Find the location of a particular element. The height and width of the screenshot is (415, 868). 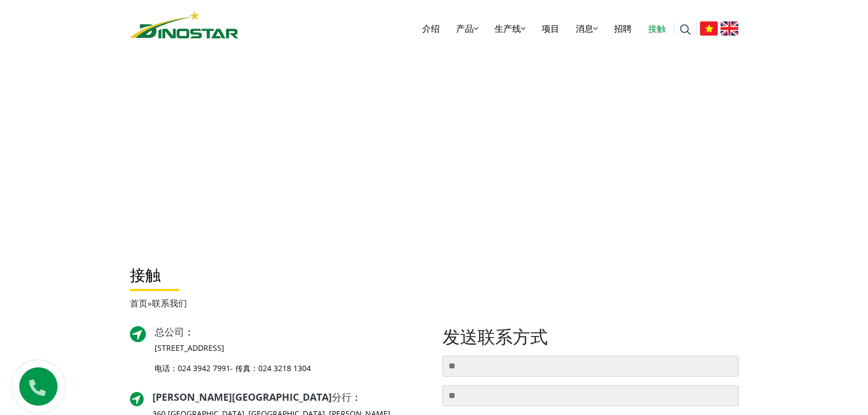

font: 介绍 is located at coordinates (431, 28).